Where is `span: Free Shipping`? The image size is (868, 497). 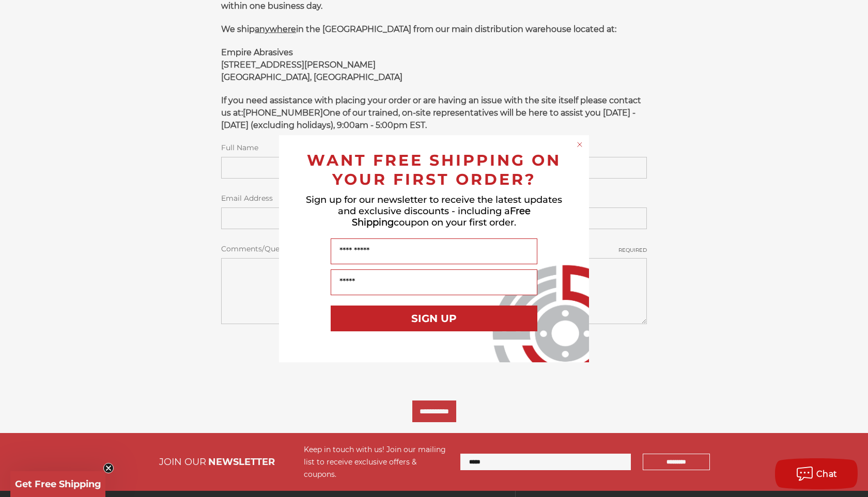
span: Free Shipping is located at coordinates (441, 216).